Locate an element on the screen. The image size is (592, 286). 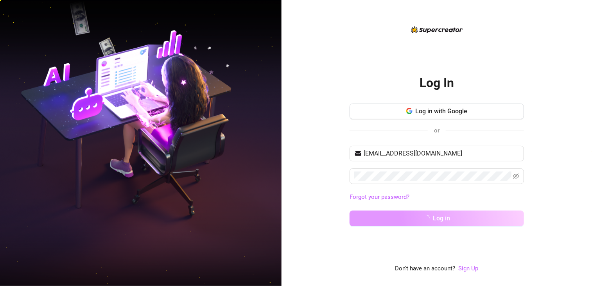
span: Log in is located at coordinates (441, 218).